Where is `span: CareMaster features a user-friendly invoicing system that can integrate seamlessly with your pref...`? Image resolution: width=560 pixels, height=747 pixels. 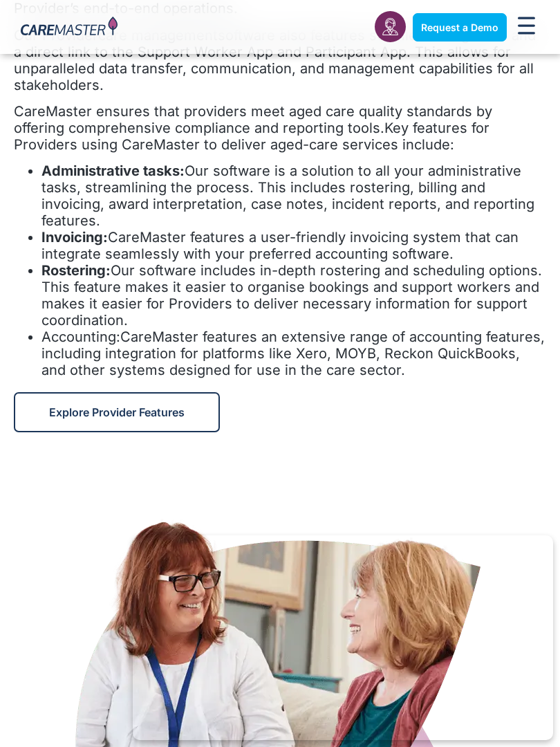
span: CareMaster features a user-friendly invoicing system that can integrate seamlessly with your pref... is located at coordinates (280, 246).